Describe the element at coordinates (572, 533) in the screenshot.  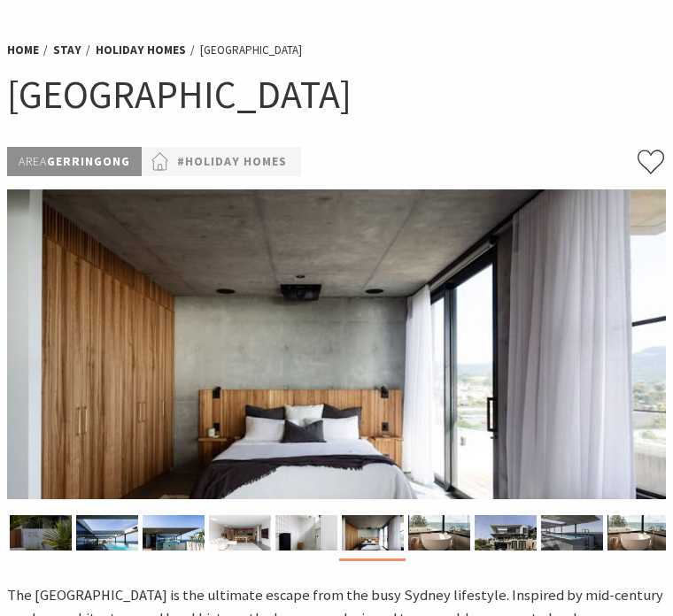
I see `img: Pool` at that location.